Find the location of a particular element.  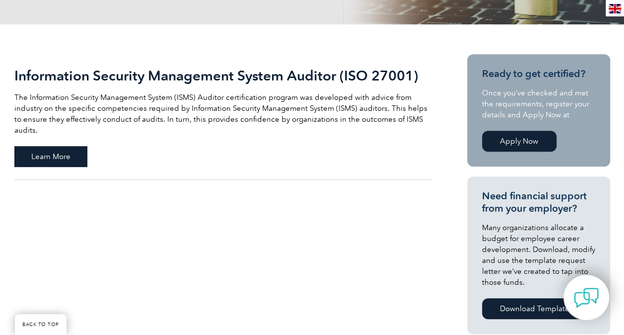

span: Learn More is located at coordinates (51, 156).